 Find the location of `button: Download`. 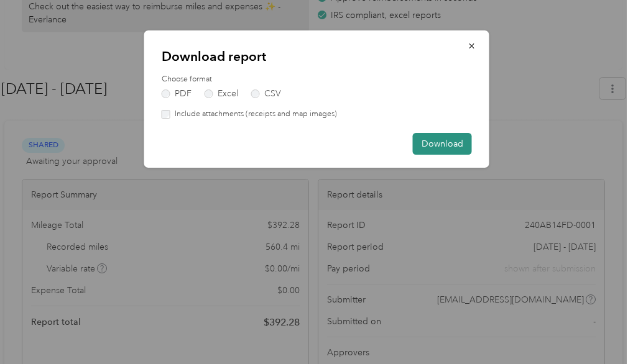

button: Download is located at coordinates (442, 143).